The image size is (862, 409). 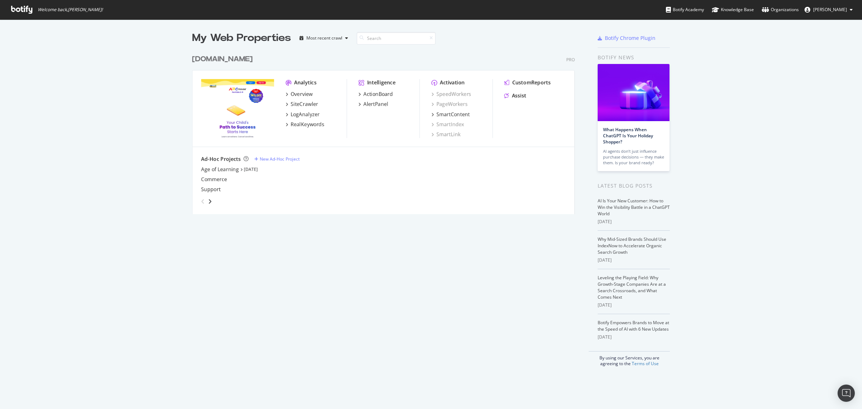 What do you see at coordinates (302, 104) in the screenshot?
I see `a: SiteCrawler` at bounding box center [302, 104].